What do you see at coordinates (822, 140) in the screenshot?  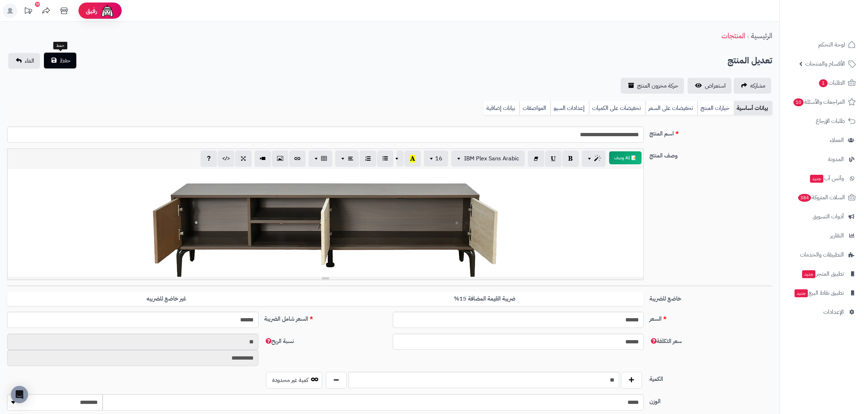 I see `a: العملاء` at bounding box center [822, 140].